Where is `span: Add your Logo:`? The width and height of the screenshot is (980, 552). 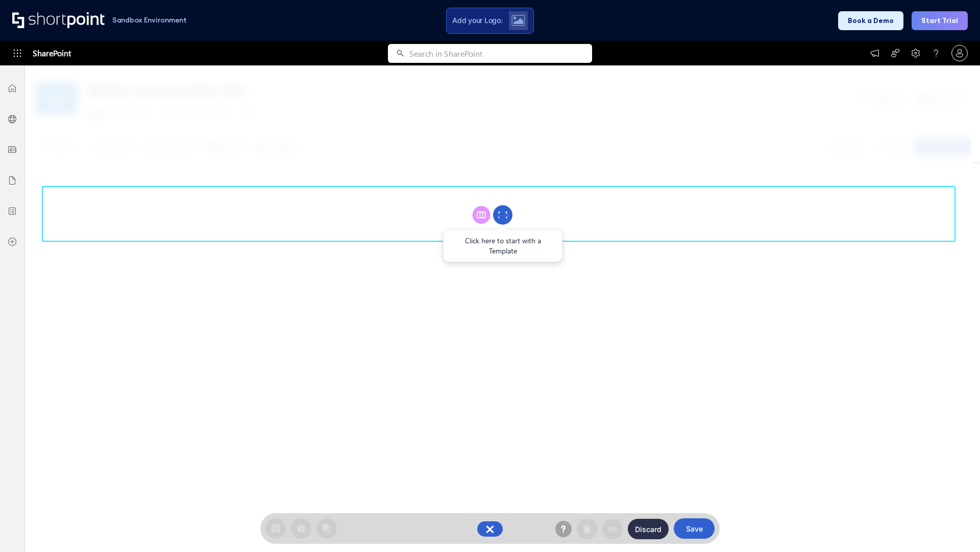
span: Add your Logo: is located at coordinates (478, 20).